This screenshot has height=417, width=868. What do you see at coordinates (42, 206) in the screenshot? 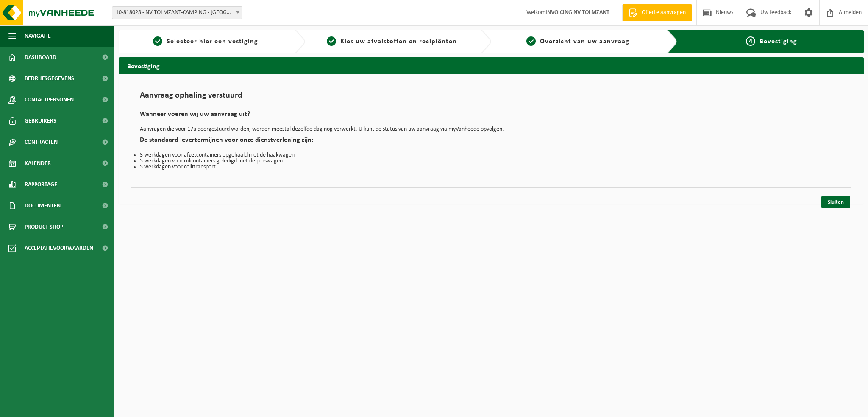
I see `span: Documenten` at bounding box center [42, 206].